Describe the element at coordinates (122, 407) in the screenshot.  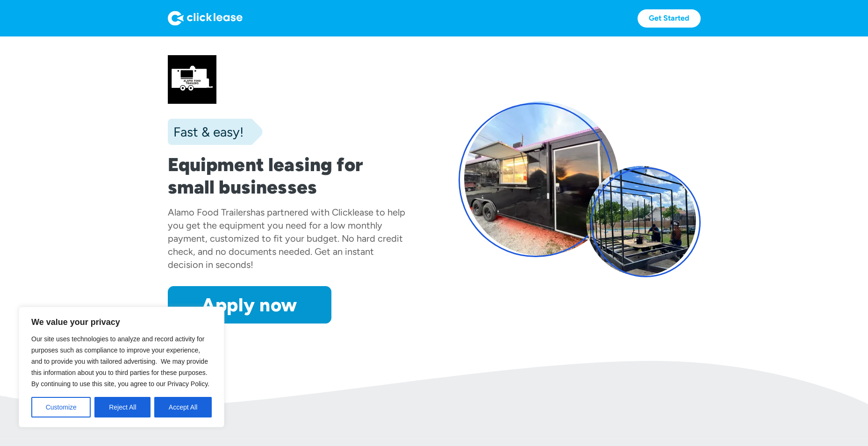
I see `button: Reject All` at that location.